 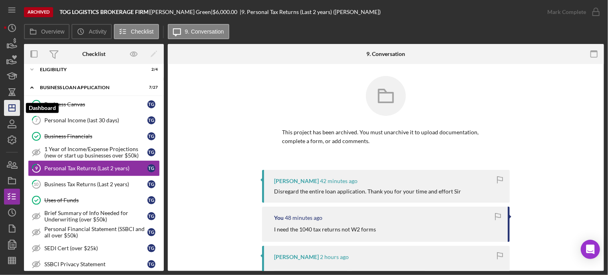 I want to click on div: SEDI Cert (over $25k), so click(x=96, y=248).